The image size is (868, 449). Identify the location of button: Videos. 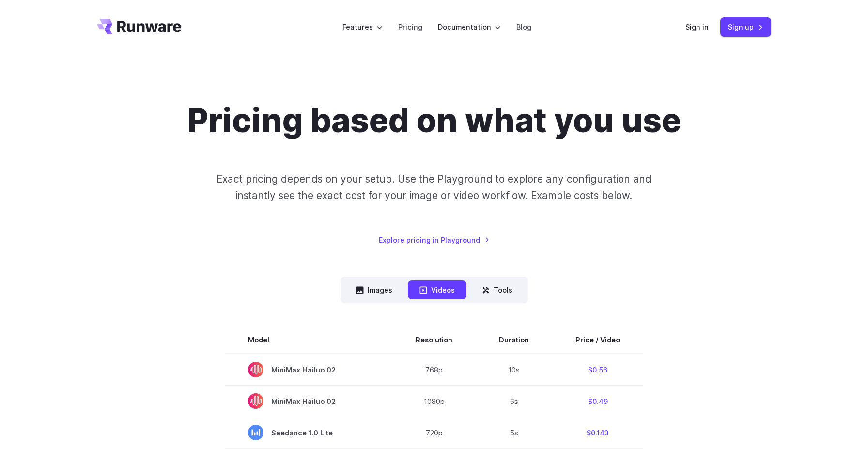
(437, 290).